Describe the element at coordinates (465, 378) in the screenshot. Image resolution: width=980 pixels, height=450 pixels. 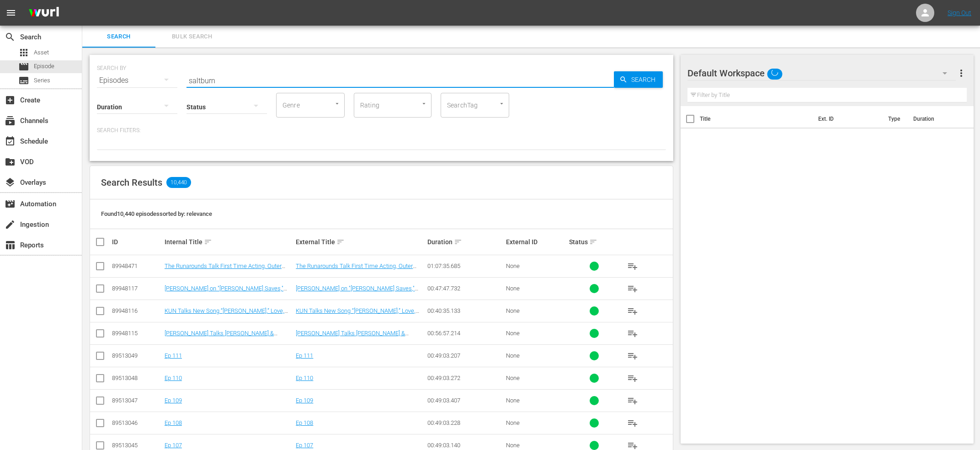
I see `div: 00:49:03.272` at that location.